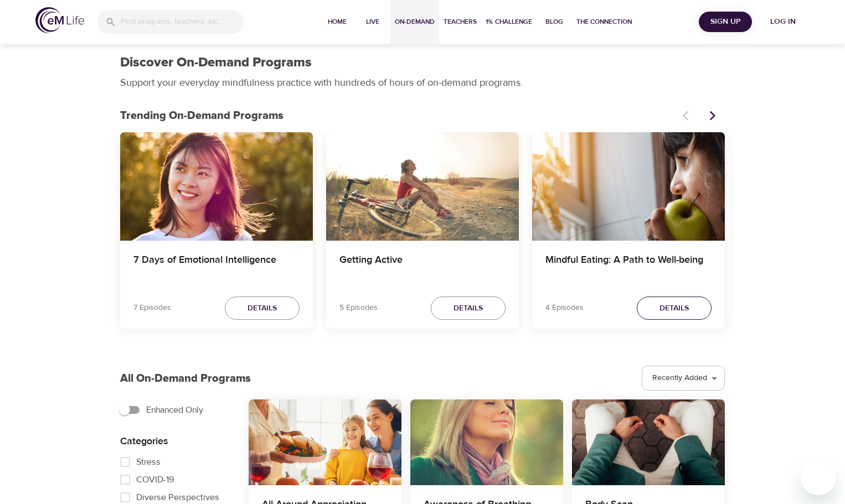 This screenshot has width=845, height=504. Describe the element at coordinates (152, 308) in the screenshot. I see `p: 7 Episodes` at that location.